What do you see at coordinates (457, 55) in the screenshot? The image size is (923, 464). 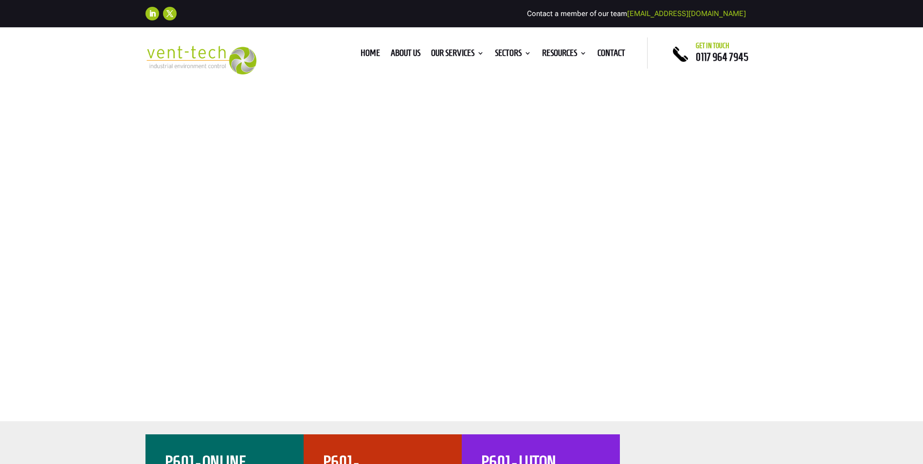 I see `a: Our Services` at bounding box center [457, 55].